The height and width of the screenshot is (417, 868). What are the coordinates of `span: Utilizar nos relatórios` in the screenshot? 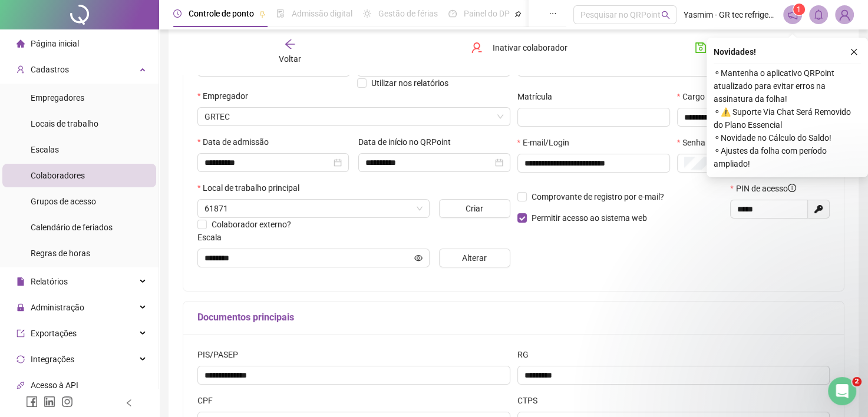 It's located at (410, 83).